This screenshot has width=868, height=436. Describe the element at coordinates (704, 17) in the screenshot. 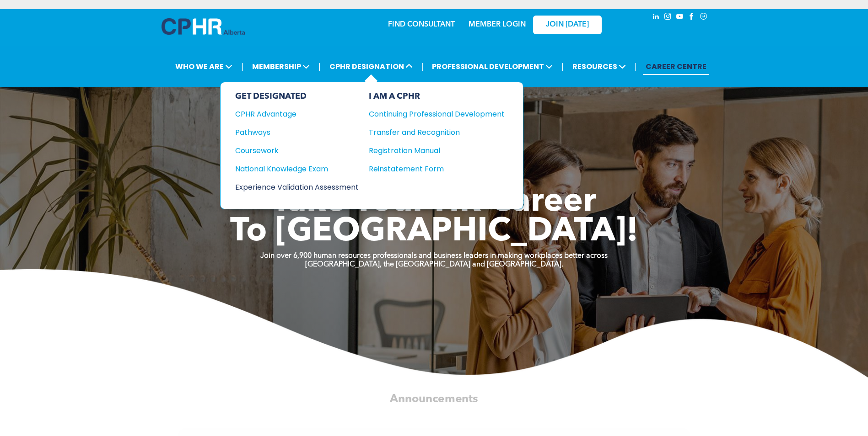

I see `a: Social network` at that location.